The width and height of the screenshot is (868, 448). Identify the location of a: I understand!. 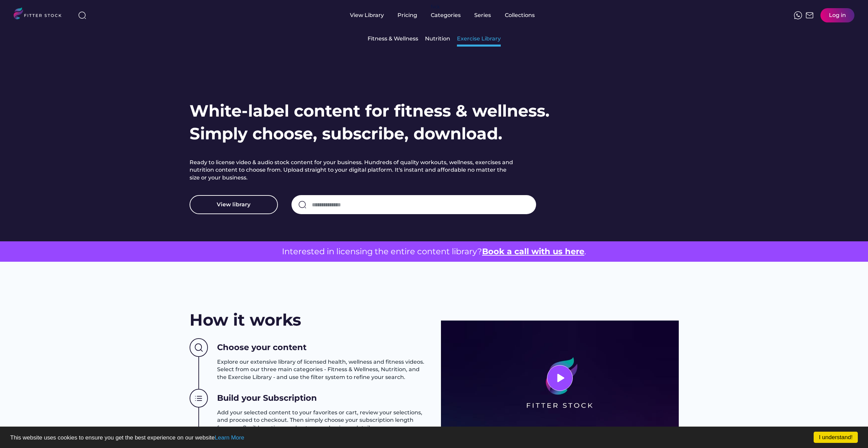
(836, 438).